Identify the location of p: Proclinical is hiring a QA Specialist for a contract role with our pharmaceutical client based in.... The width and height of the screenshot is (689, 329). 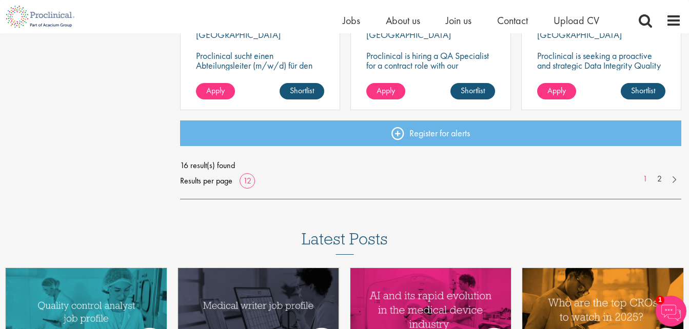
(430, 70).